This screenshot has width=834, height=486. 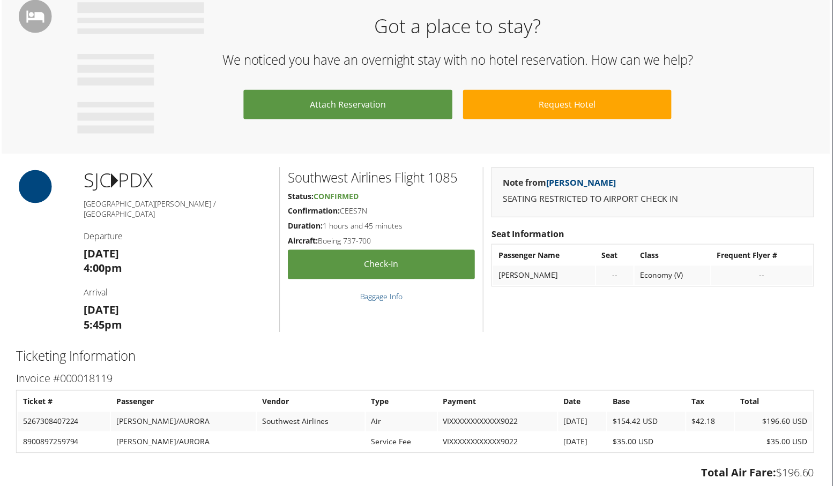 What do you see at coordinates (774, 403) in the screenshot?
I see `th: Total` at bounding box center [774, 403].